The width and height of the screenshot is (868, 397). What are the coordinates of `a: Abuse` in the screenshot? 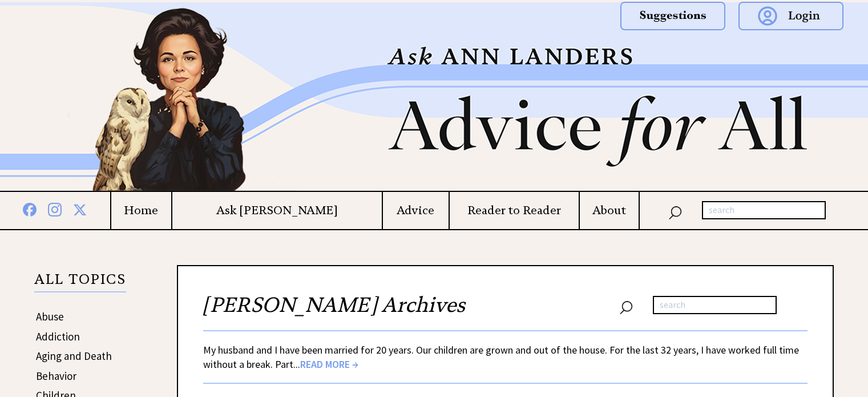 It's located at (50, 317).